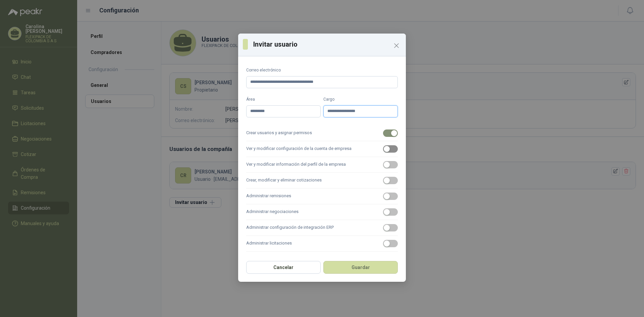  What do you see at coordinates (390, 244) in the screenshot?
I see `button: Administrar licitaciones` at bounding box center [390, 244].